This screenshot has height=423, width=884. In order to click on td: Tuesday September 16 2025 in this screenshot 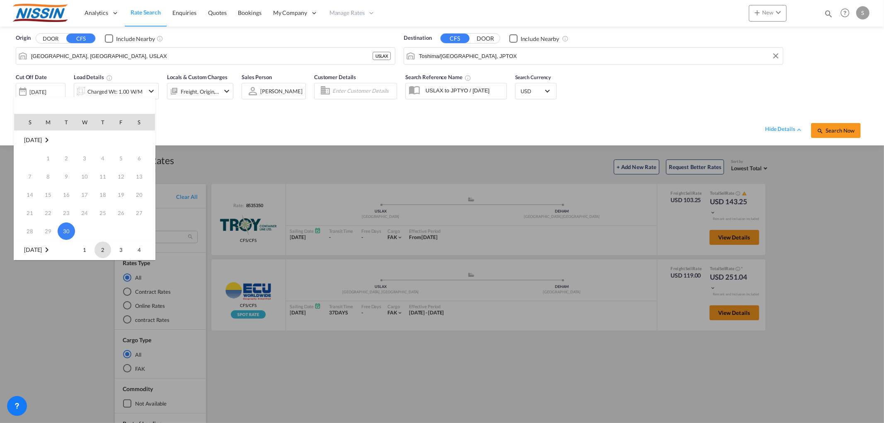, I will do `click(66, 195)`.